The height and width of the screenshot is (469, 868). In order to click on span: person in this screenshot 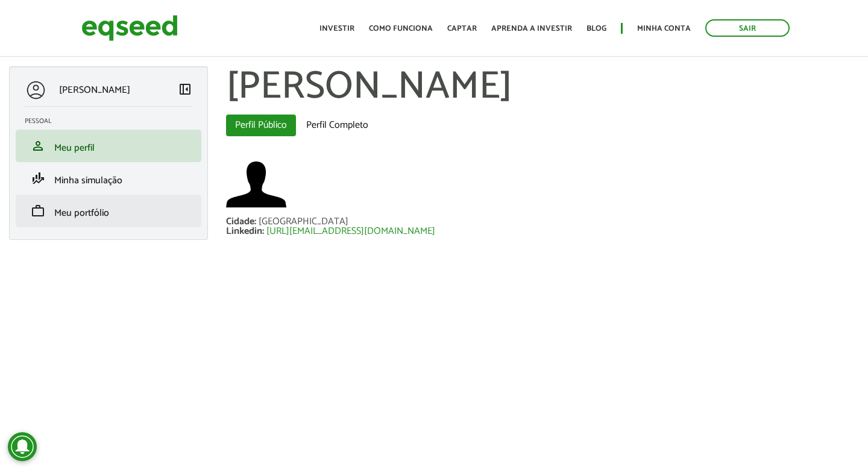, I will do `click(38, 146)`.